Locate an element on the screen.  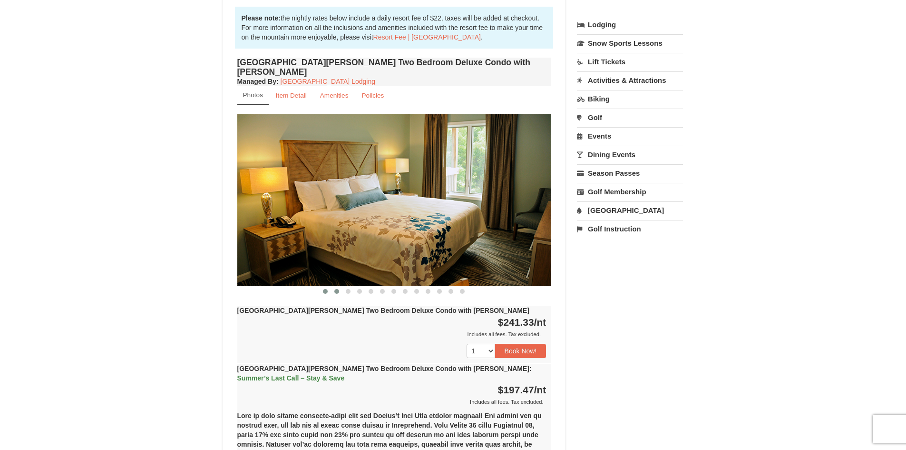
a: Golf Membership is located at coordinates (630, 191).